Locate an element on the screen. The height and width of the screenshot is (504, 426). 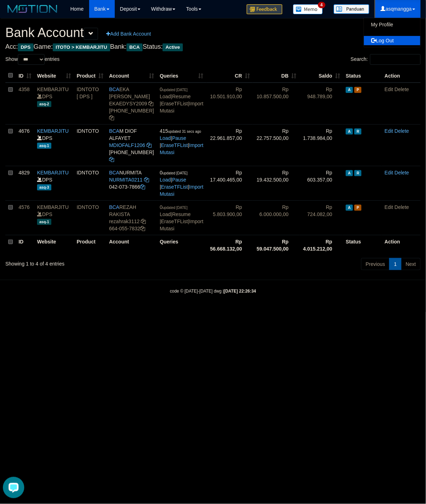
td: IDNTOTO [ DPS ] is located at coordinates (90, 104).